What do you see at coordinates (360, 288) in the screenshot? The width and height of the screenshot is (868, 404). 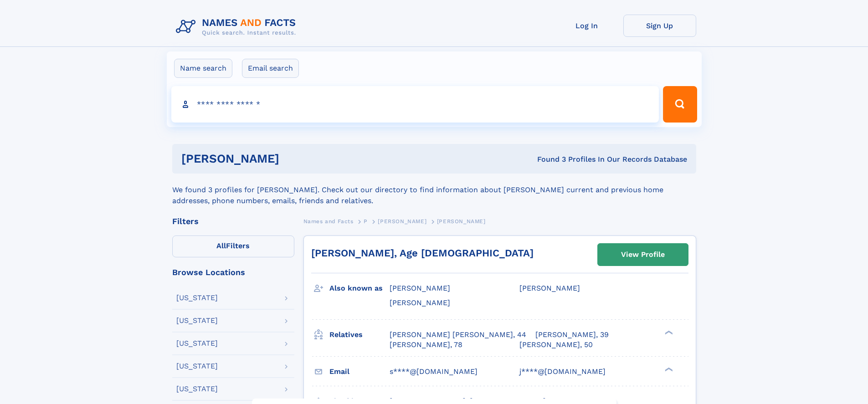 I see `h3: Also known as` at bounding box center [360, 288].